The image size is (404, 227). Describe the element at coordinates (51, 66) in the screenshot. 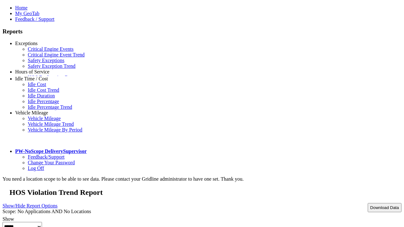

I see `a: Safety Exception Trend` at that location.